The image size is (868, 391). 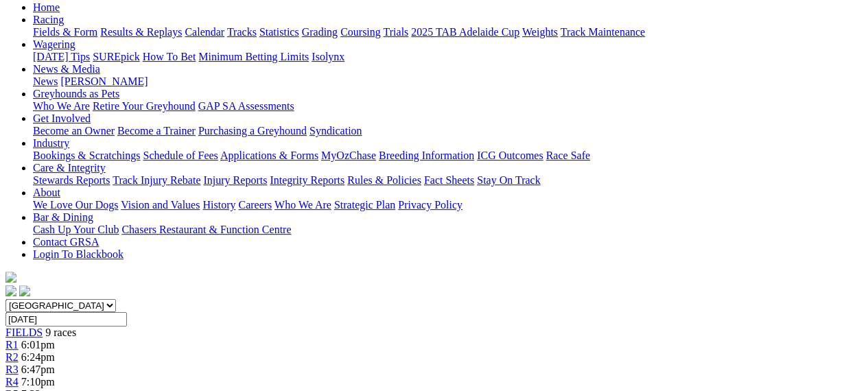 What do you see at coordinates (86, 155) in the screenshot?
I see `a: Bookings & Scratchings` at bounding box center [86, 155].